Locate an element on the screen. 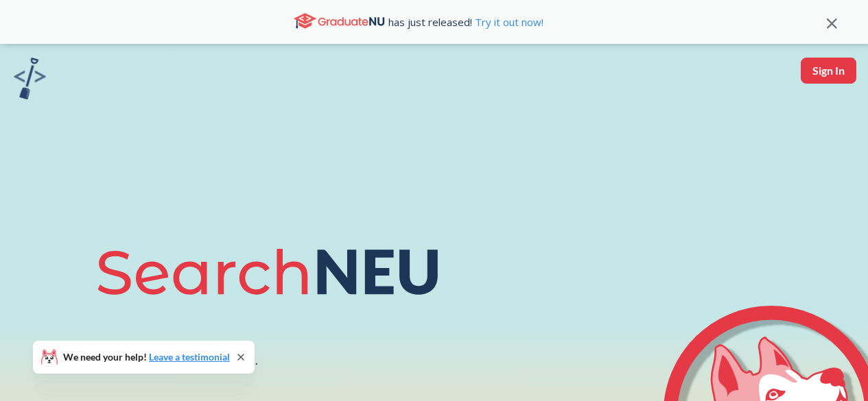  span: has just released! is located at coordinates (466, 22).